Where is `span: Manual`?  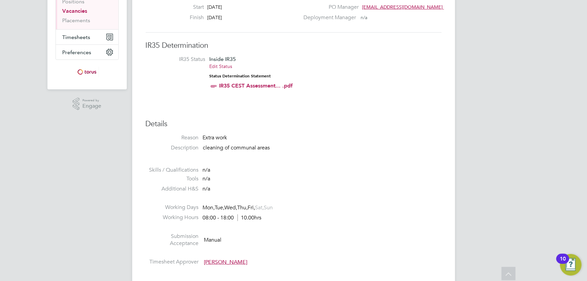
span: Manual is located at coordinates (213, 240).